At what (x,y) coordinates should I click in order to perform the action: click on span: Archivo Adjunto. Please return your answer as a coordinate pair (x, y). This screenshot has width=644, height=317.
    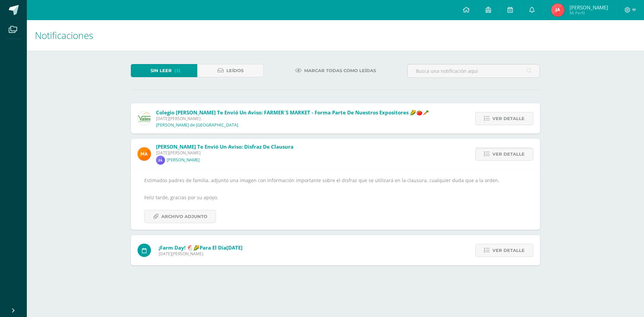
    Looking at the image, I should click on (184, 216).